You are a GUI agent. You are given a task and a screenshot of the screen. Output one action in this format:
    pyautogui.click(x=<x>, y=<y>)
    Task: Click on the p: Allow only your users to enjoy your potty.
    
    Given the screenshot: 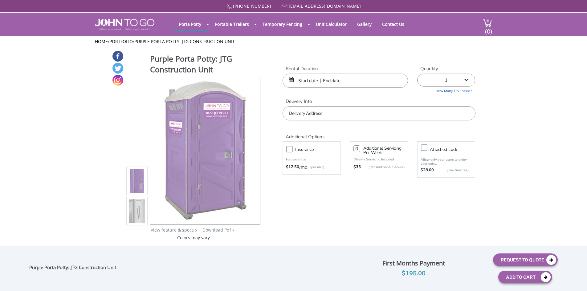 What is the action you would take?
    pyautogui.click(x=447, y=162)
    